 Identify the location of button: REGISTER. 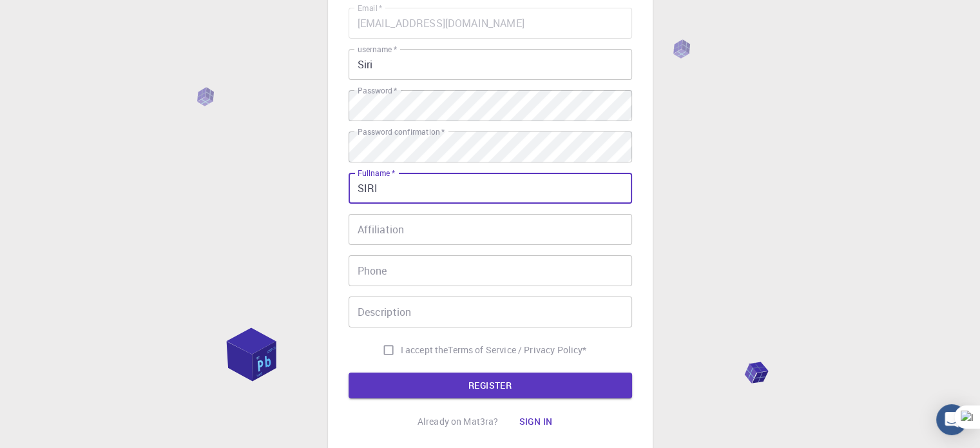
(490, 385).